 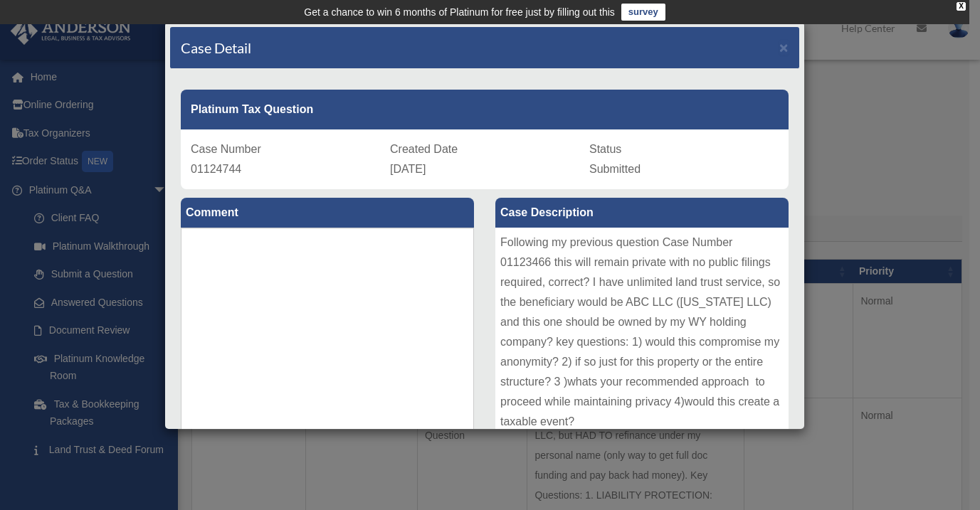 I want to click on div: Following my previous question Case Number 01123466 this will remain private with no public filin..., so click(x=642, y=334).